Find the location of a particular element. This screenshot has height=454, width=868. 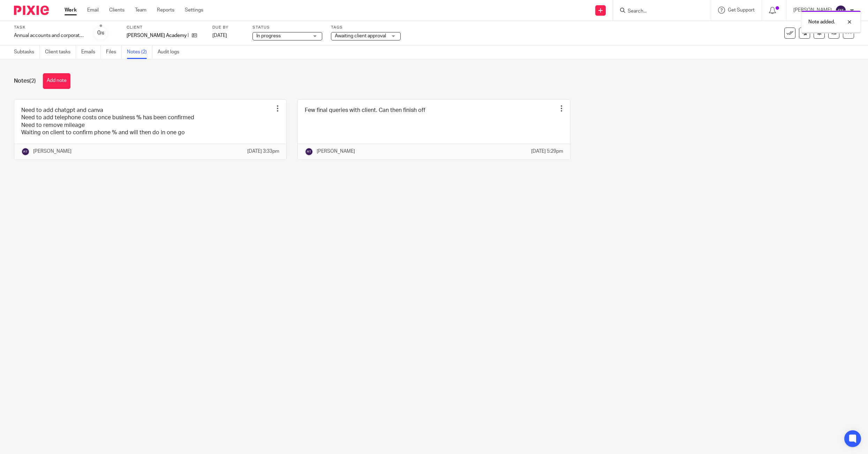

a: Email is located at coordinates (93, 10).